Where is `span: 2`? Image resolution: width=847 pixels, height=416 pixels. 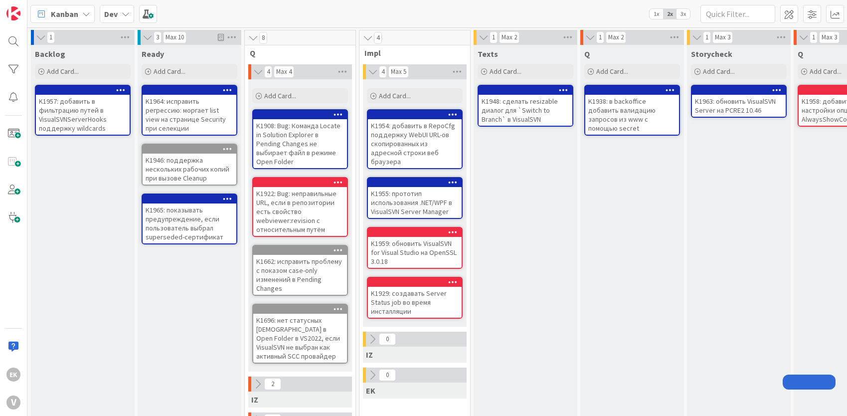 span: 2 is located at coordinates (273, 384).